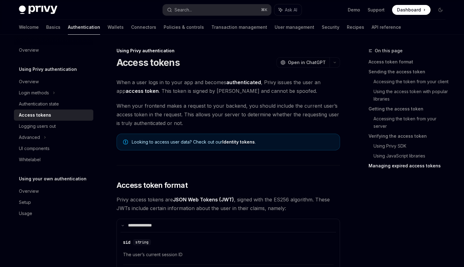  I want to click on a: Welcome, so click(29, 27).